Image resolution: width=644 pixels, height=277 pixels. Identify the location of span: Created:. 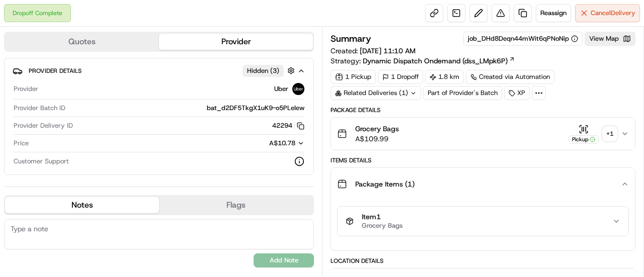
(373, 51).